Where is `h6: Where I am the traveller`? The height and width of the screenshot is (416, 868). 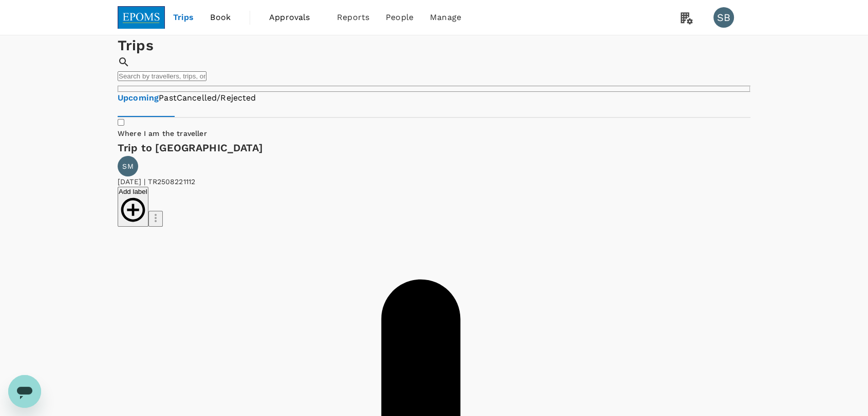
h6: Where I am the traveller is located at coordinates (434, 134).